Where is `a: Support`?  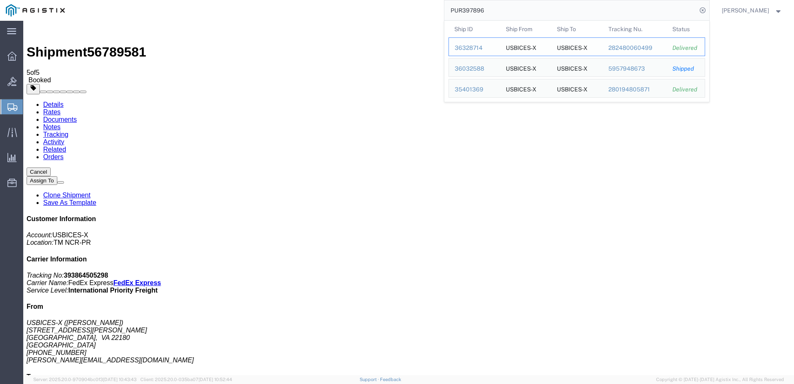 a: Support is located at coordinates (370, 379).